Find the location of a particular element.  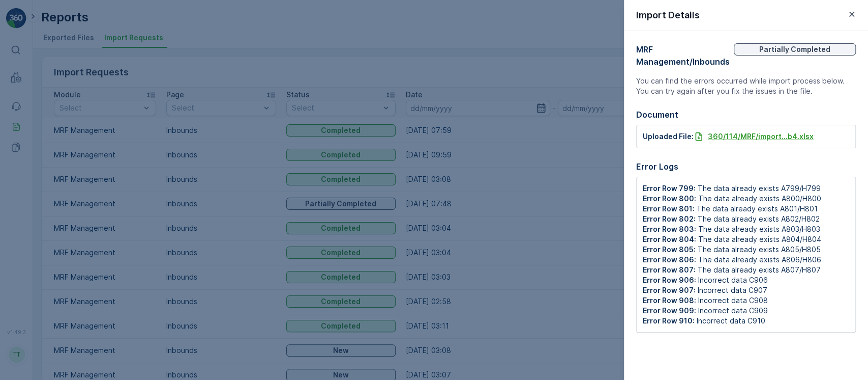

p: Incorrect data C909 is located at coordinates (733, 311).